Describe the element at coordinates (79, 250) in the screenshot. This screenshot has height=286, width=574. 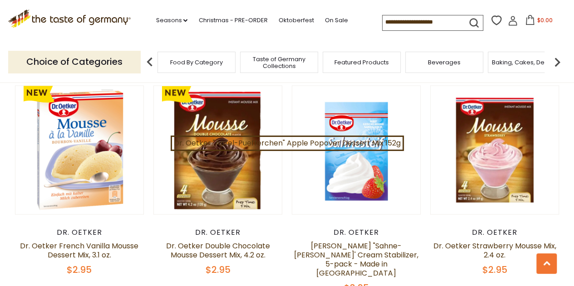
I see `a: Dr. Oetker French Vanilla Mousse Dessert Mix, 3.1 oz.` at that location.